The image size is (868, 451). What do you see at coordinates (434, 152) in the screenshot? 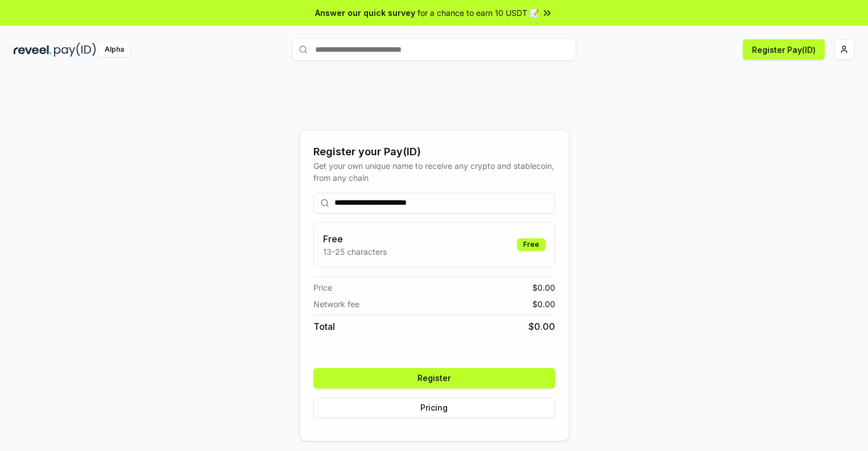
I see `div: Register your Pay(ID)` at bounding box center [434, 152].